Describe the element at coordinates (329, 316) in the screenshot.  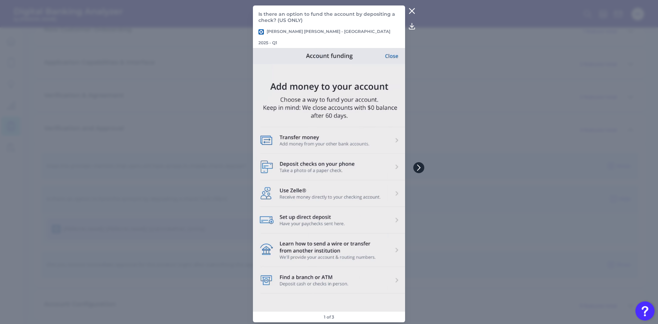
I see `footer: 1 of 3` at that location.